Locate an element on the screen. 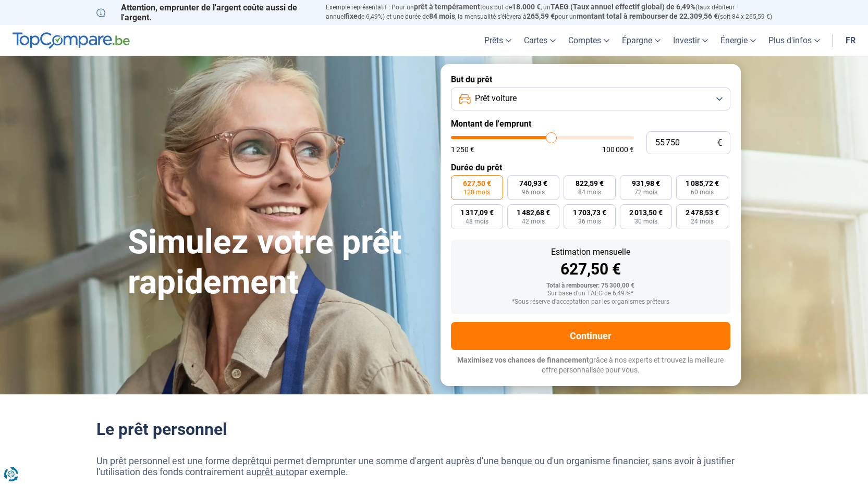  span: TAEG (Taux annuel effectif global) de 6,49% is located at coordinates (623, 7).